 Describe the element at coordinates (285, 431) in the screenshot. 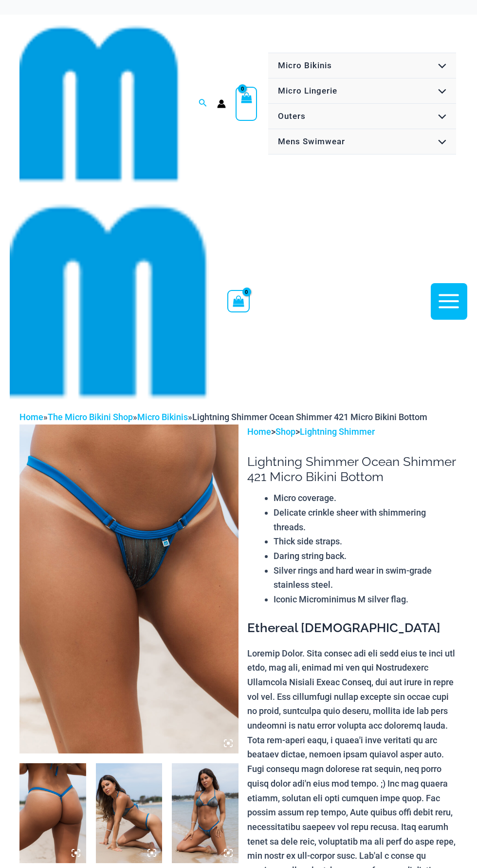

I see `a: Shop` at that location.